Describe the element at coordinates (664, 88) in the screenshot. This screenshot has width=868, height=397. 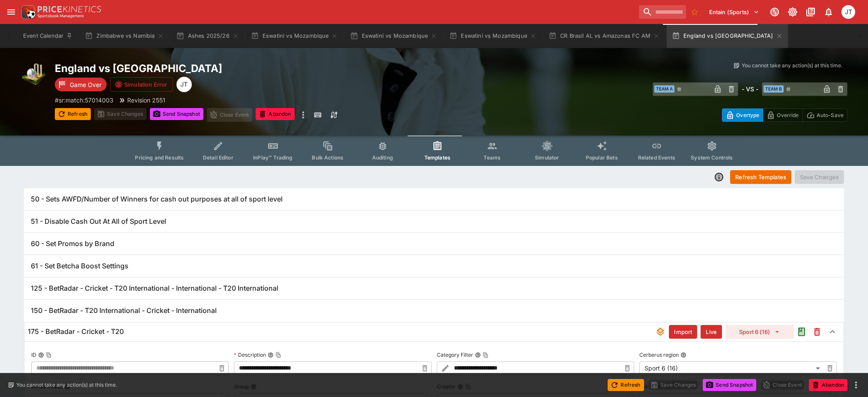
I see `span: Team A` at that location.